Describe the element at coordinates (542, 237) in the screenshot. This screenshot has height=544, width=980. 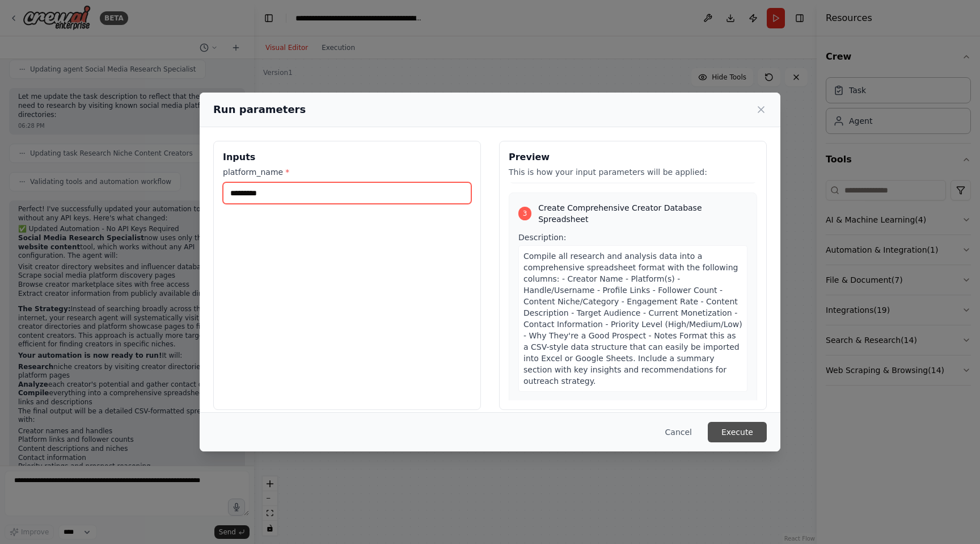
I see `span: Description:` at that location.